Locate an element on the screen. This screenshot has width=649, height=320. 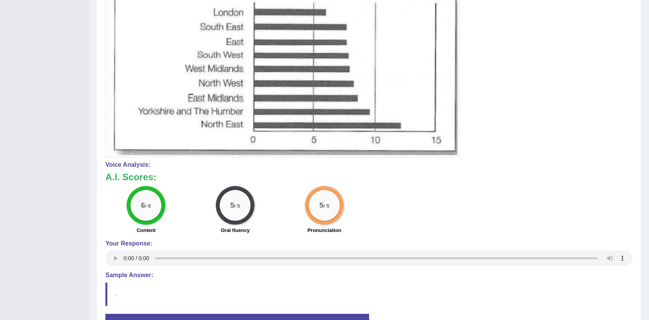
big: 6 is located at coordinates (143, 206).